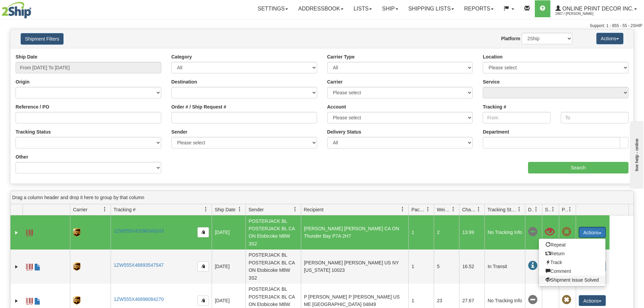 The width and height of the screenshot is (644, 308). What do you see at coordinates (502, 210) in the screenshot?
I see `span: Tracking Status` at bounding box center [502, 210].